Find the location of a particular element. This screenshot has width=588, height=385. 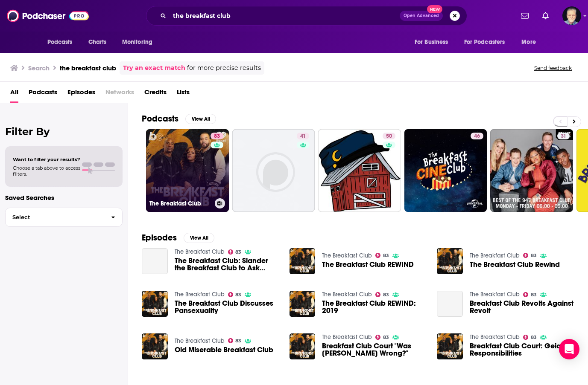

span: For Business is located at coordinates (431, 42).